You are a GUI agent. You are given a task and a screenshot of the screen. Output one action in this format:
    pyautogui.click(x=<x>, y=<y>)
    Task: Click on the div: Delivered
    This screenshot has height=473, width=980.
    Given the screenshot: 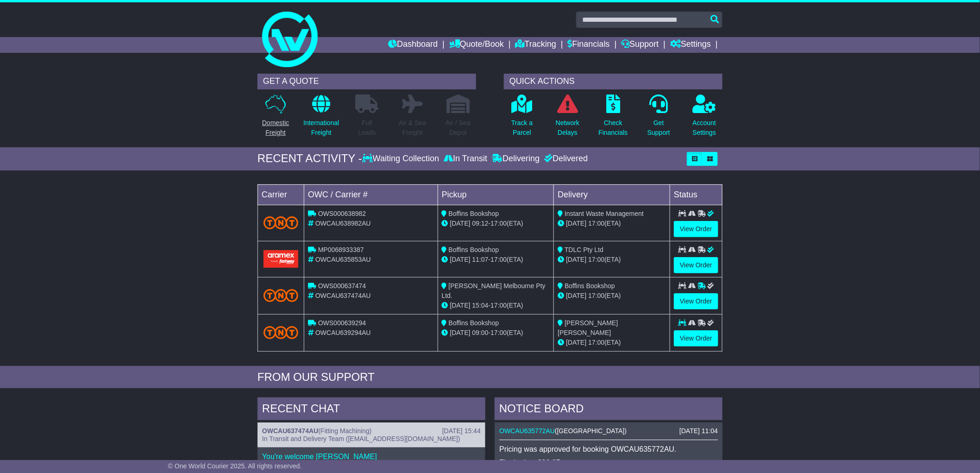 What is the action you would take?
    pyautogui.click(x=564, y=159)
    